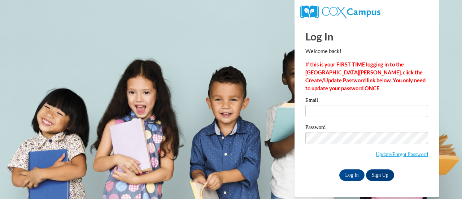  I want to click on label: Email, so click(367, 101).